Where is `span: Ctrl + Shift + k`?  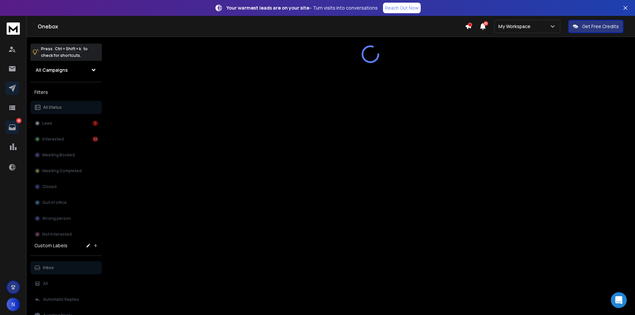
span: Ctrl + Shift + k is located at coordinates (68, 49).